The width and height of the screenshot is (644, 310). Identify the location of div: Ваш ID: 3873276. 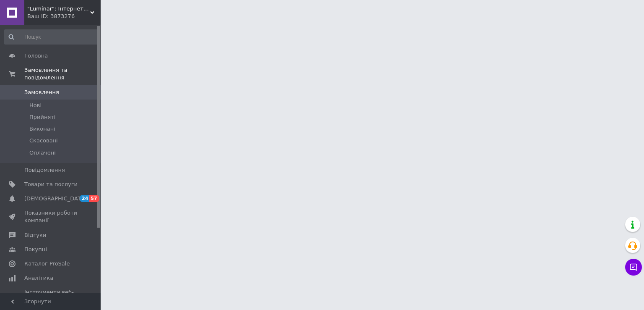
(64, 16).